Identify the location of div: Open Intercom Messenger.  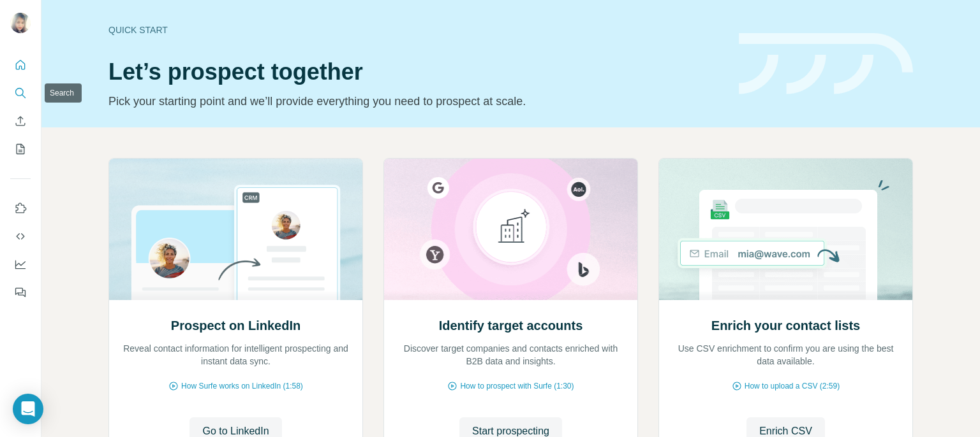
(28, 409).